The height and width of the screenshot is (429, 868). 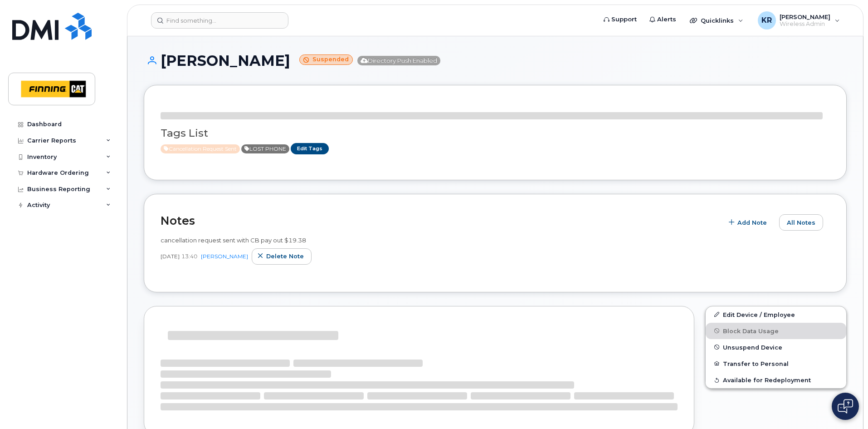 What do you see at coordinates (845, 406) in the screenshot?
I see `img: Open chat` at bounding box center [845, 406].